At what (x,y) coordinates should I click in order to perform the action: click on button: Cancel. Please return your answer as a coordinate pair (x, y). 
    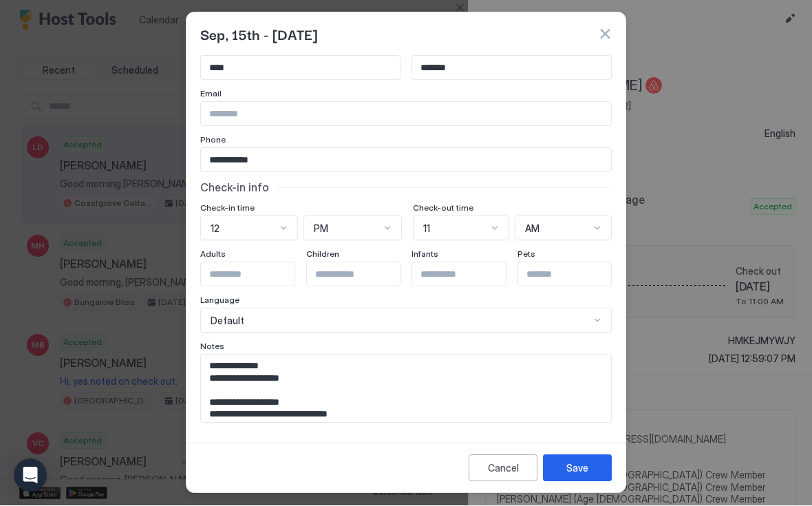
    Looking at the image, I should click on (503, 469).